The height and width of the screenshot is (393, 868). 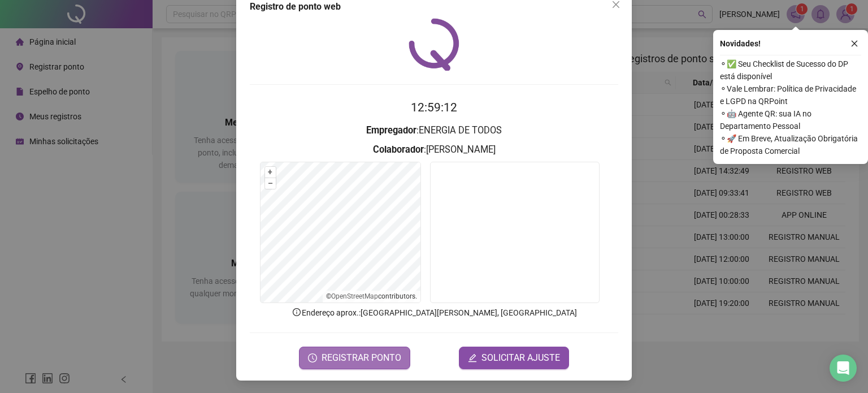 What do you see at coordinates (434, 131) in the screenshot?
I see `h3: : ENERGIA DE TODOS` at bounding box center [434, 131].